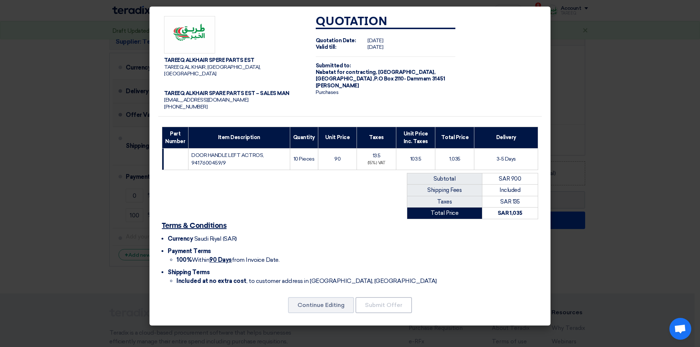 This screenshot has height=347, width=700. What do you see at coordinates (326, 47) in the screenshot?
I see `strong: Valid till:` at bounding box center [326, 47].